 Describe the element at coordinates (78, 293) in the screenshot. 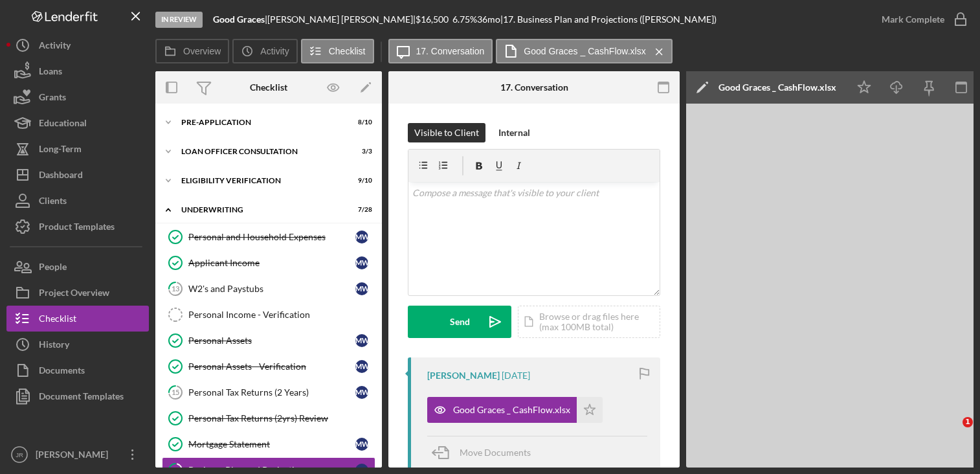

I see `a: Project Overview` at that location.